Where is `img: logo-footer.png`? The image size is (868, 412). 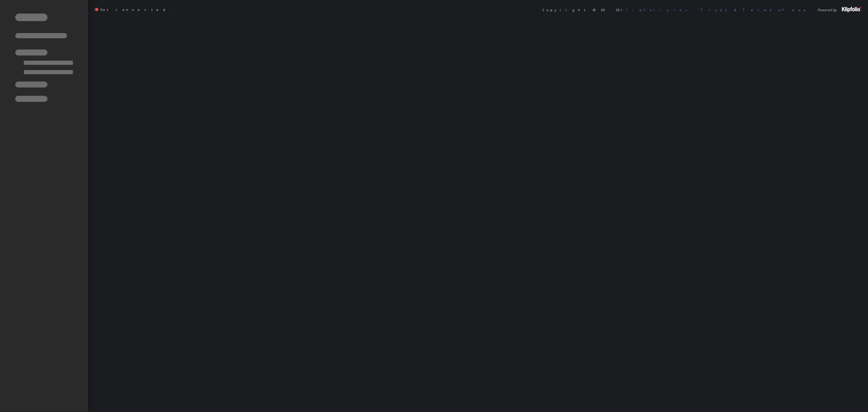 img: logo-footer.png is located at coordinates (851, 9).